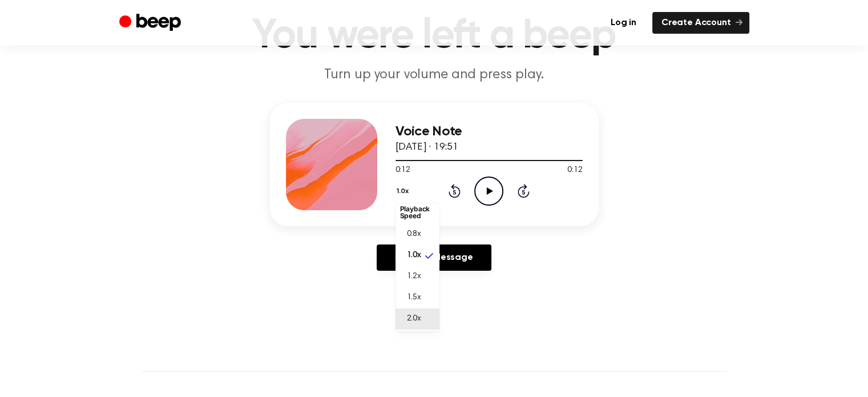 The height and width of the screenshot is (397, 868). I want to click on h3: Voice Note, so click(489, 131).